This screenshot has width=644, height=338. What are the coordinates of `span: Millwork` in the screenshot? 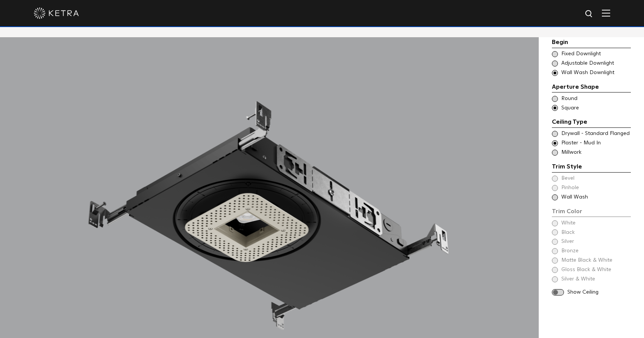 It's located at (596, 153).